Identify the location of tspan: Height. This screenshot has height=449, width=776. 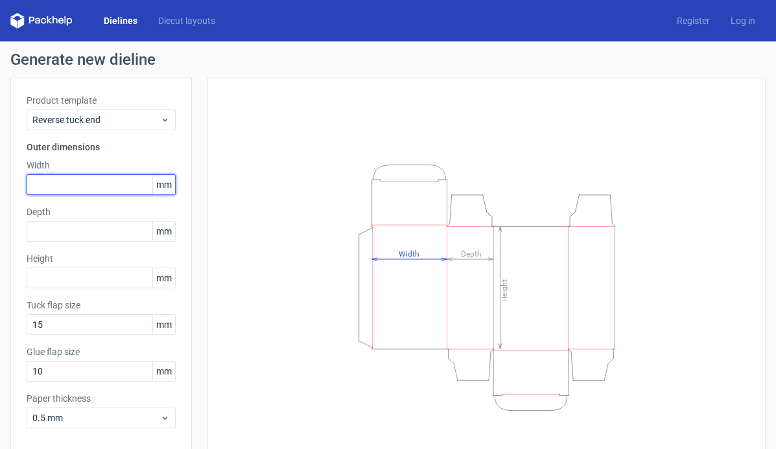
(504, 290).